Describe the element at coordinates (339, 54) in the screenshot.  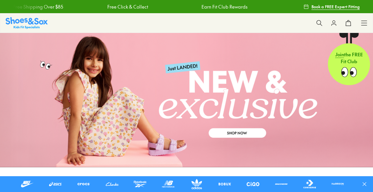
I see `span: Join` at that location.